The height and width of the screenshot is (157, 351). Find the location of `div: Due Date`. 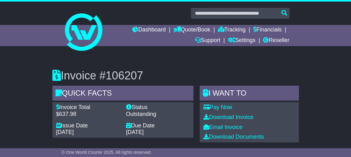

div: Due Date is located at coordinates (158, 126).